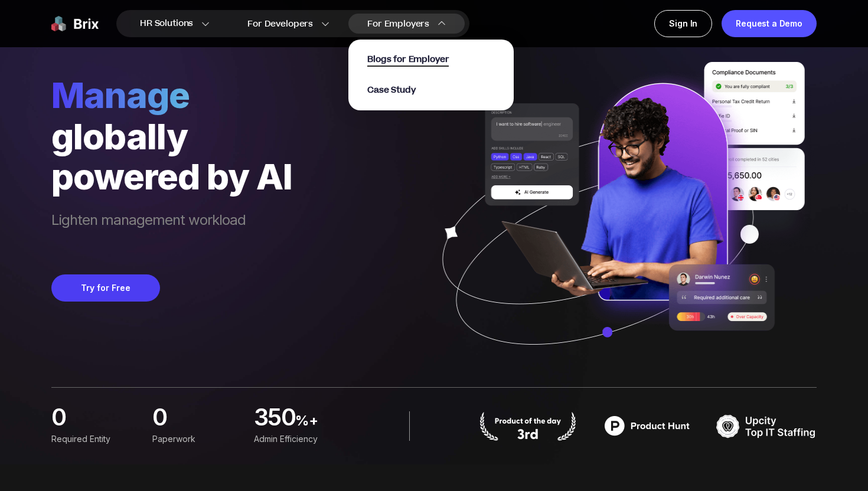 This screenshot has width=868, height=491. What do you see at coordinates (619, 221) in the screenshot?
I see `img: ai generate` at bounding box center [619, 221].